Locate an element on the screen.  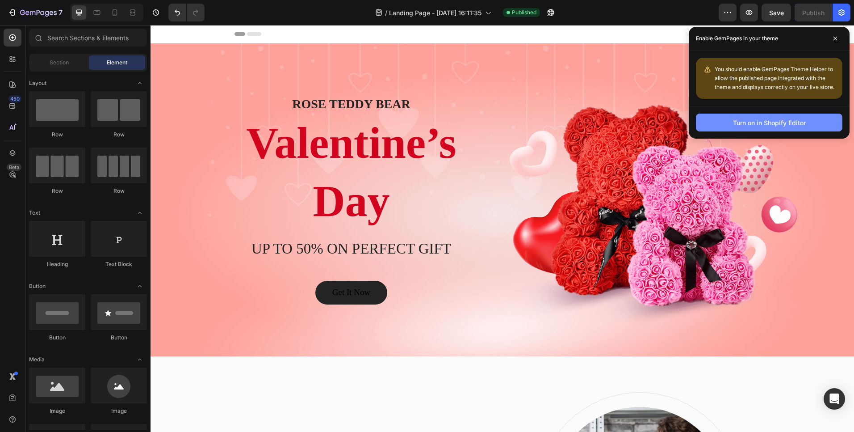
button: Publish is located at coordinates (814, 13).